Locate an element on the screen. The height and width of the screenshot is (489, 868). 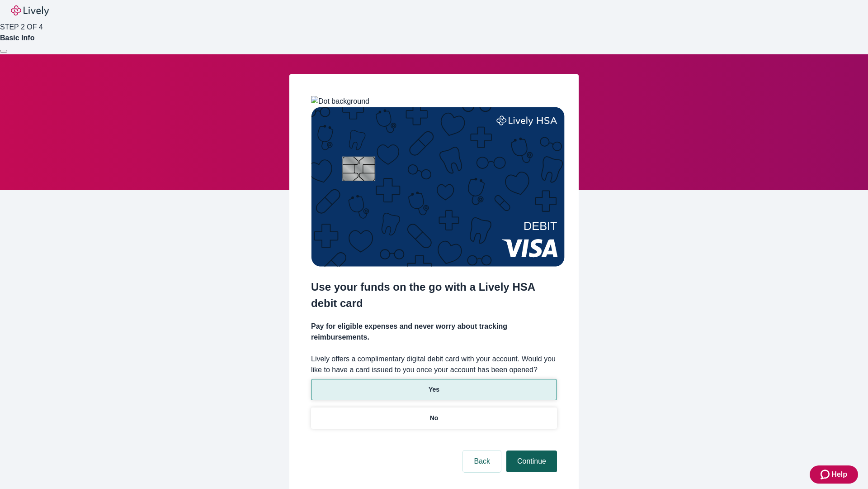
img: Dot background is located at coordinates (340, 102).